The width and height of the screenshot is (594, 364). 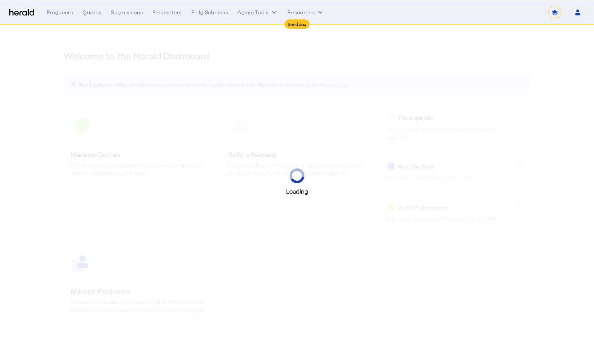 I want to click on img: Herald Logo, so click(x=22, y=12).